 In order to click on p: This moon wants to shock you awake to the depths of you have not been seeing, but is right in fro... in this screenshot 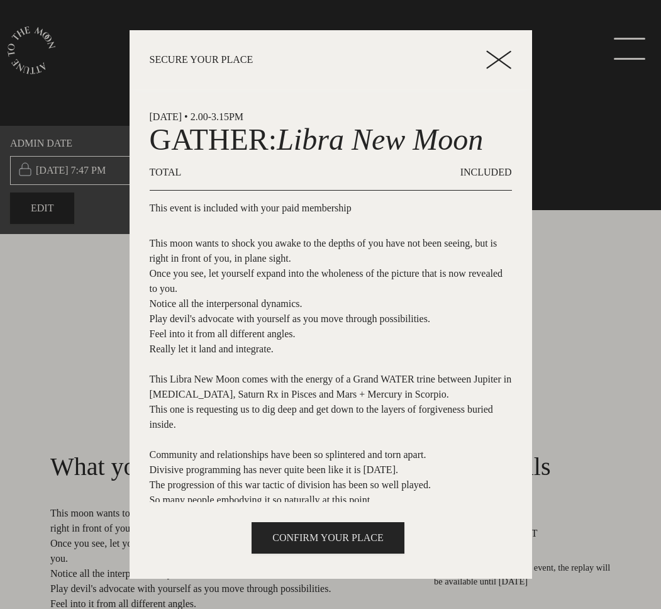, I will do `click(331, 251)`.